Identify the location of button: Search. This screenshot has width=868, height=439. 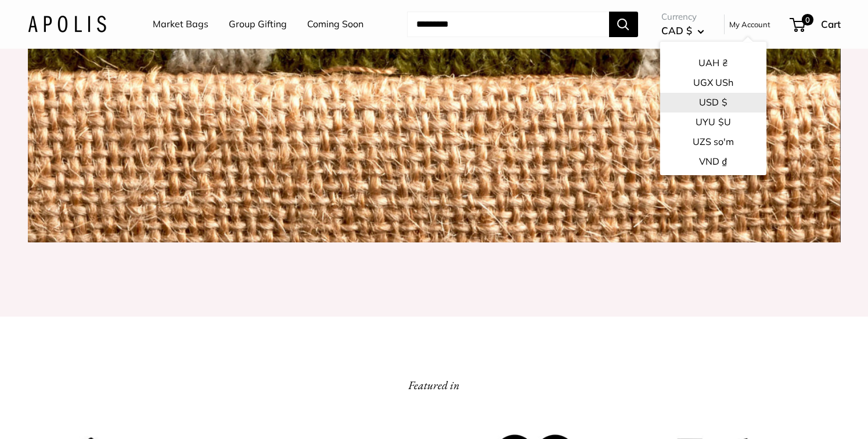
(624, 24).